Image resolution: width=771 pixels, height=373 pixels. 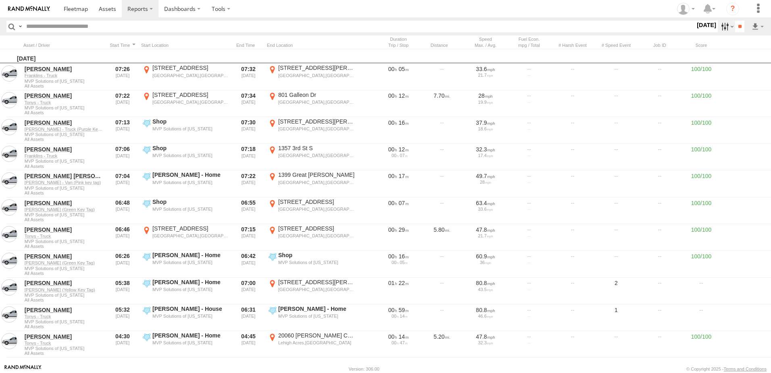 What do you see at coordinates (316, 148) in the screenshot?
I see `div: 1357 3rd St S` at bounding box center [316, 148].